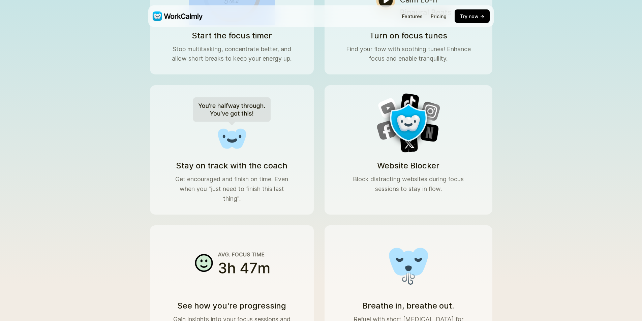 The image size is (642, 321). I want to click on a: Features, so click(412, 16).